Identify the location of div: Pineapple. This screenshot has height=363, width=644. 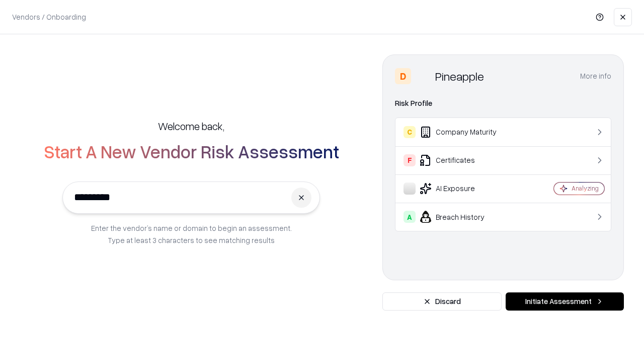
(459, 76).